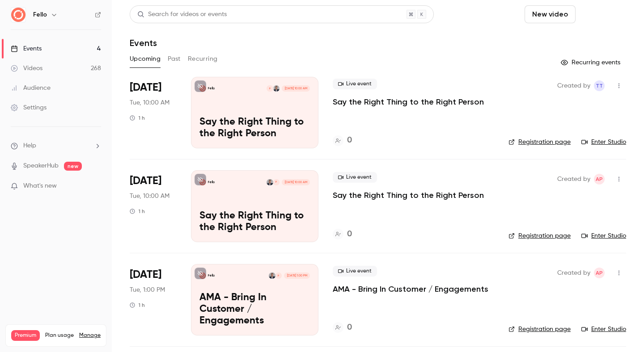 This screenshot has width=644, height=352. What do you see at coordinates (174, 59) in the screenshot?
I see `button: Past` at bounding box center [174, 59].